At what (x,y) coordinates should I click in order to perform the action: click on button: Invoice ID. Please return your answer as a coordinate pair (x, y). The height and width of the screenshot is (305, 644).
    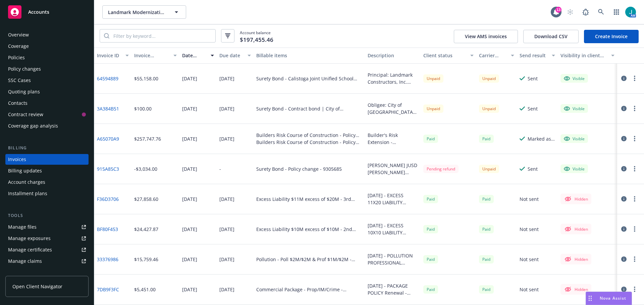
    Looking at the image, I should click on (113, 56).